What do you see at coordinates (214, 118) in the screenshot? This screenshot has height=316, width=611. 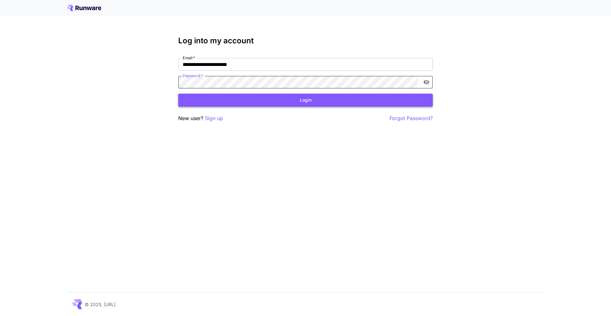 I see `p: Sign up` at bounding box center [214, 118].